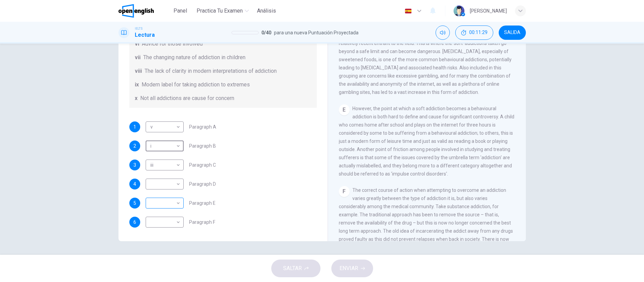 This screenshot has height=282, width=644. I want to click on span: Paragraph E, so click(202, 203).